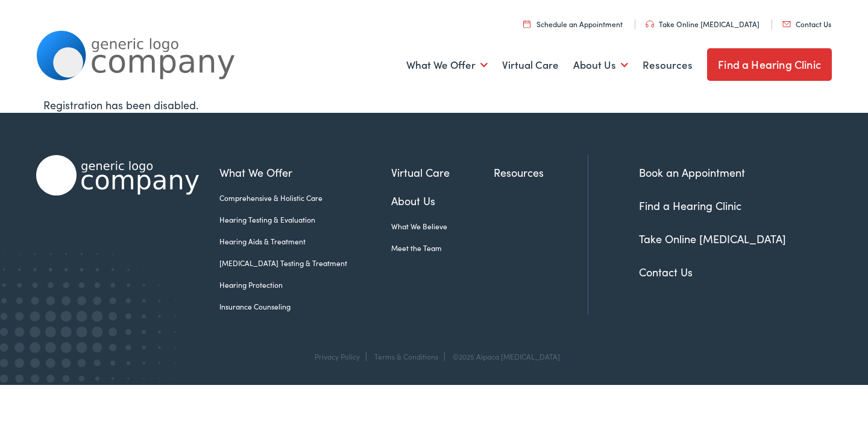 This screenshot has width=868, height=432. What do you see at coordinates (305, 285) in the screenshot?
I see `a: Hearing Protection` at bounding box center [305, 285].